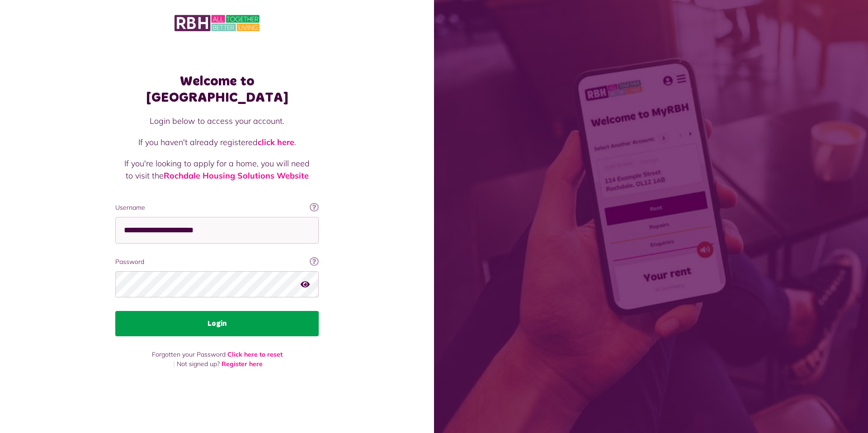 This screenshot has height=433, width=868. What do you see at coordinates (236, 175) in the screenshot?
I see `a: Rochdale Housing Solutions Website` at bounding box center [236, 175].